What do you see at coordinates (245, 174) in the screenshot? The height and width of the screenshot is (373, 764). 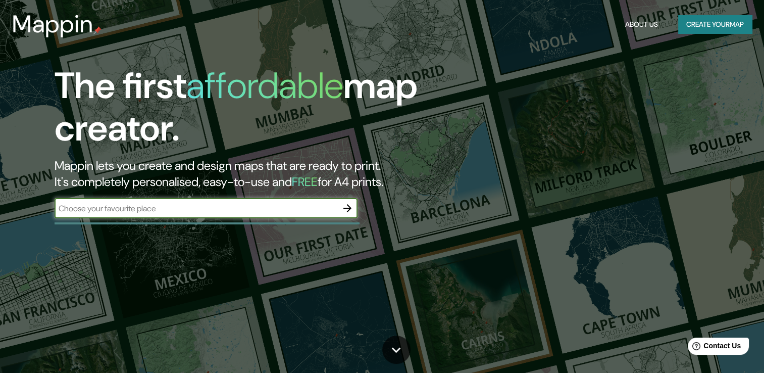 I see `h2: Mappin lets you create and design maps that are ready to print. It's completely personalised, eas...` at bounding box center [245, 174].